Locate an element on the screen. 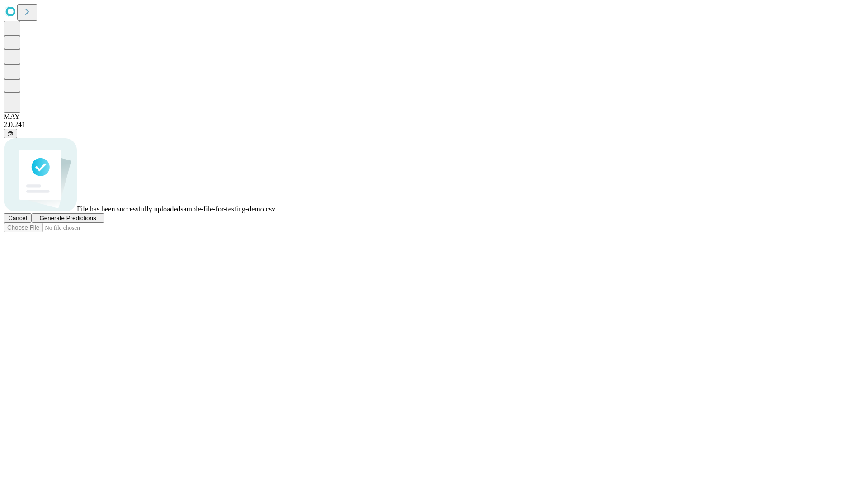  span: File has been successfully uploaded is located at coordinates (128, 209).